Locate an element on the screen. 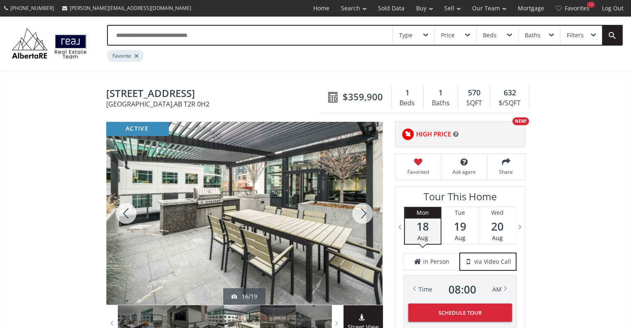 The image size is (631, 328). div: SQFT is located at coordinates (474, 103).